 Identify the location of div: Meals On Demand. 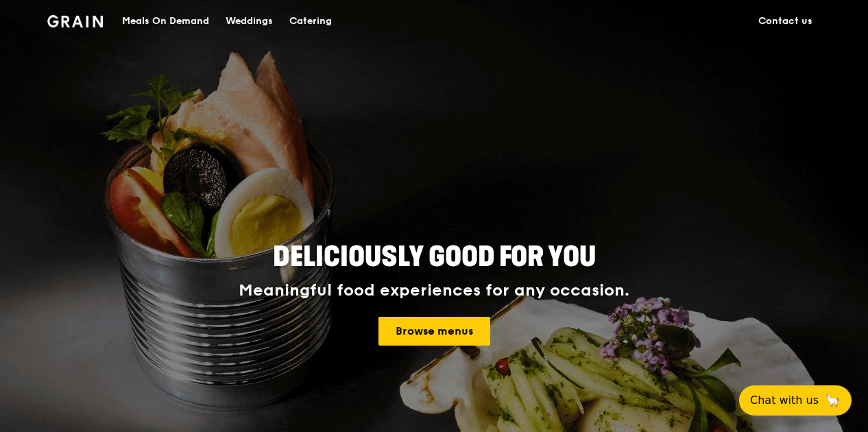
(165, 22).